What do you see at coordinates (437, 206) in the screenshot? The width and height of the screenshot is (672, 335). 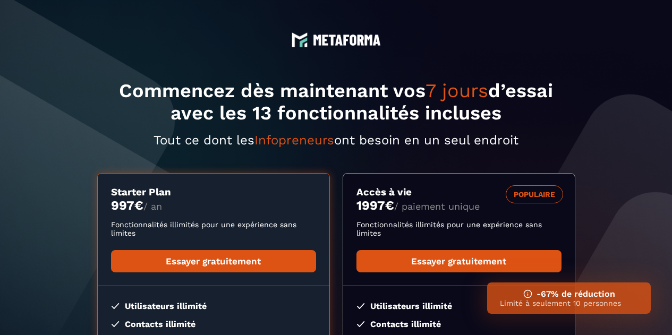 I see `span: / paiement unique` at bounding box center [437, 206].